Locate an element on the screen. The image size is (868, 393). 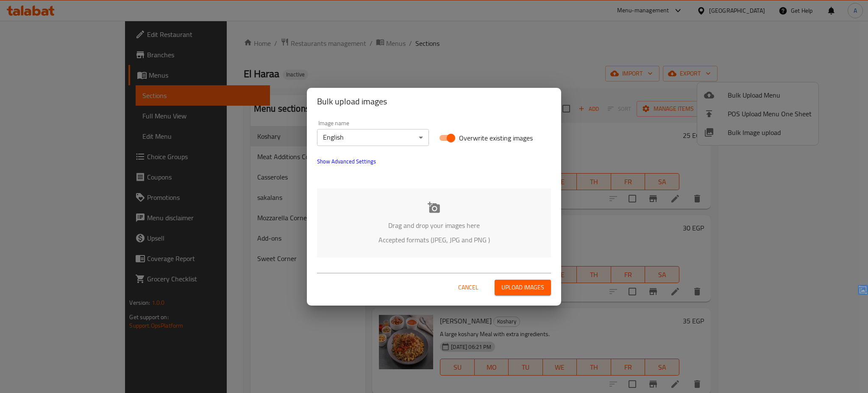
div: English is located at coordinates (373, 137).